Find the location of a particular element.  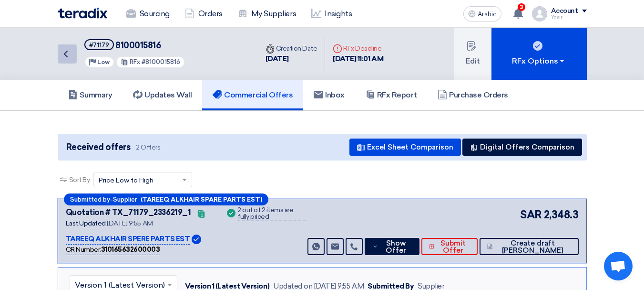

font: Summary is located at coordinates (96, 95).